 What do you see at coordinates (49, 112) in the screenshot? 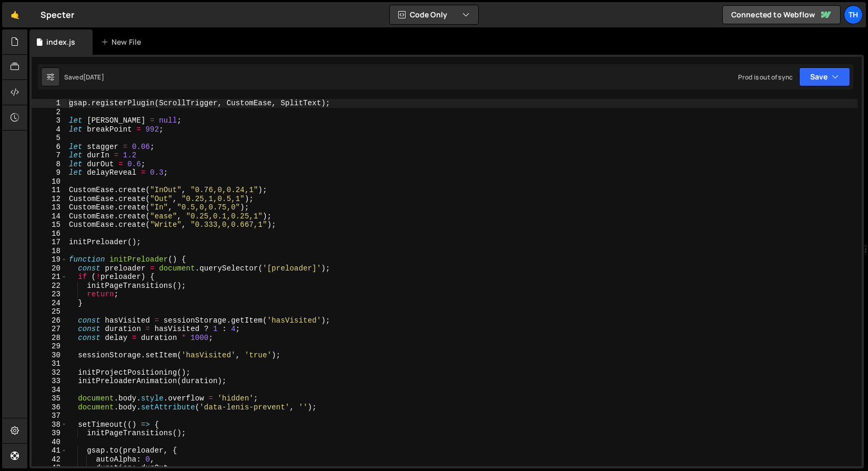
I see `div: 2` at bounding box center [49, 112].